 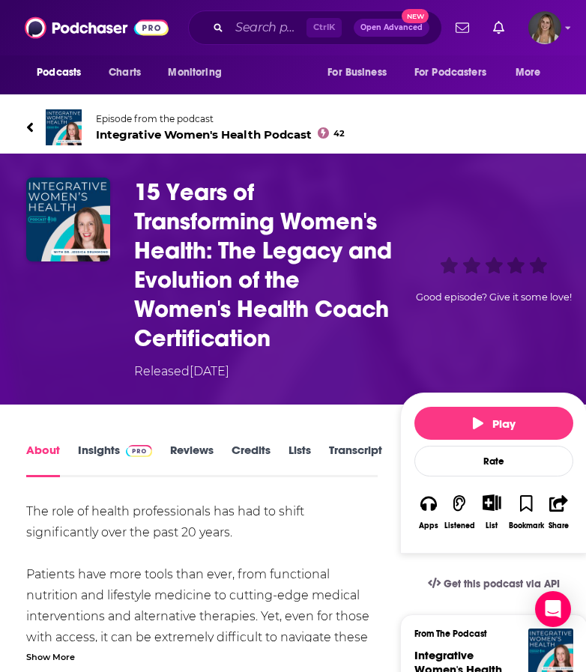 I want to click on span: Monitoring, so click(x=194, y=73).